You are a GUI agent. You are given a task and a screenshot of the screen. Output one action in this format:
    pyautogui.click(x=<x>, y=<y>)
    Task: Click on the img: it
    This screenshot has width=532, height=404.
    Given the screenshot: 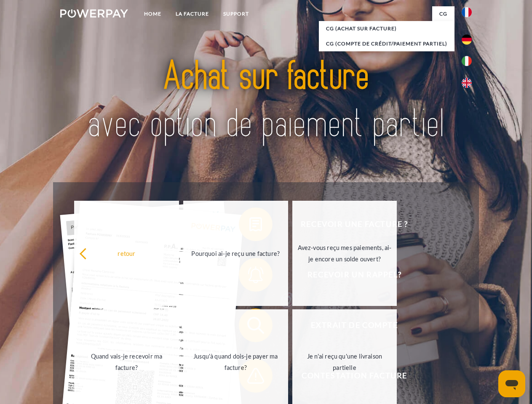 What is the action you would take?
    pyautogui.click(x=466, y=61)
    